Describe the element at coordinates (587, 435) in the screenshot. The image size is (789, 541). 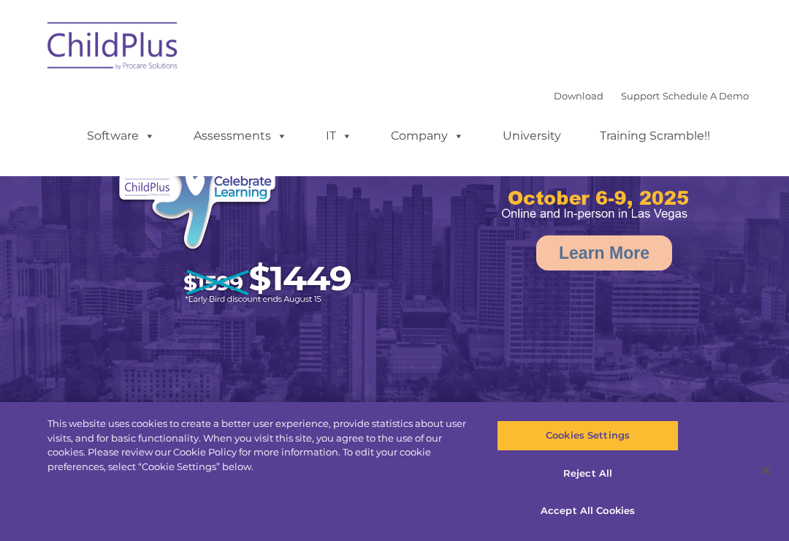
I see `button: Cookies Settings` at that location.